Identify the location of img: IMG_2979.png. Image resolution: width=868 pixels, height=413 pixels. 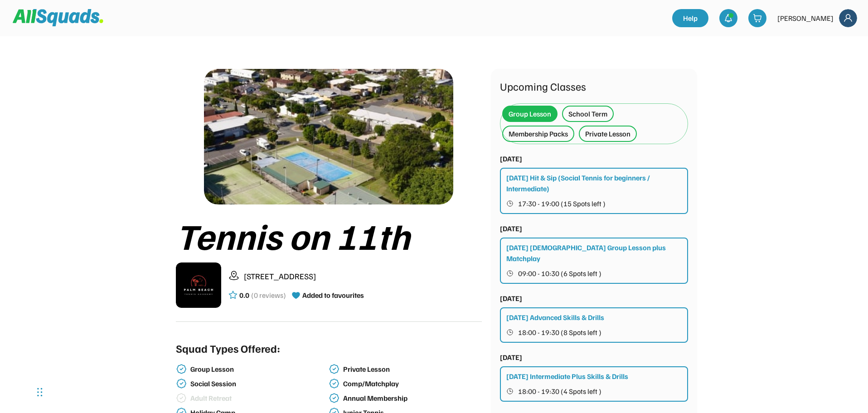
(199, 285).